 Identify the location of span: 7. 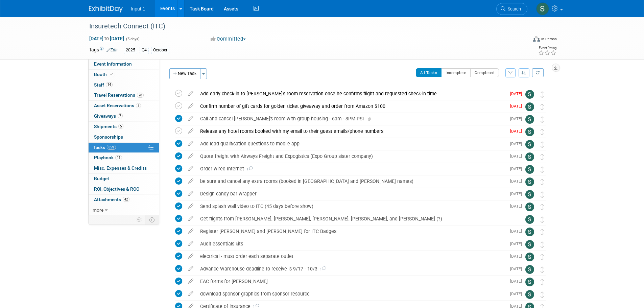
(120, 116).